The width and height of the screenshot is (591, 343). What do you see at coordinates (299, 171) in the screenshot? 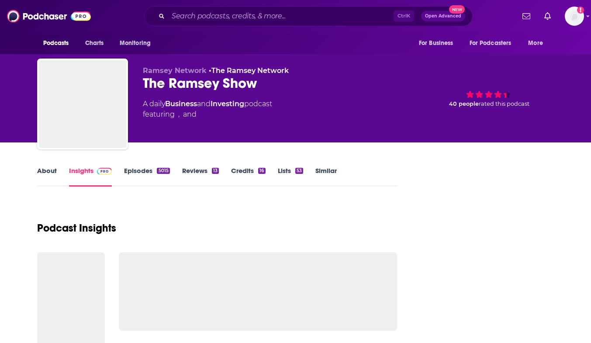
I see `div: 53` at bounding box center [299, 171].